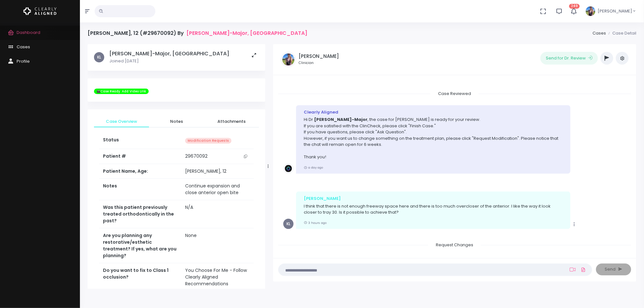  What do you see at coordinates (573, 269) in the screenshot?
I see `a: Add Loom Video` at bounding box center [573, 269].